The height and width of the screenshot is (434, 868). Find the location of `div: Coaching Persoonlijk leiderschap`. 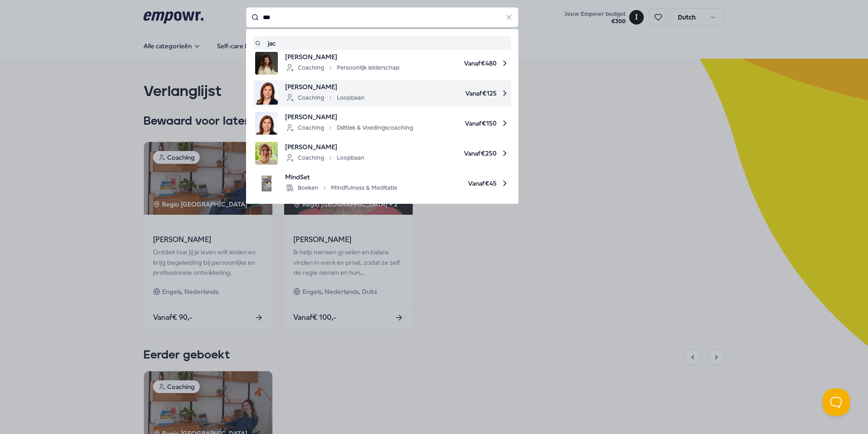

div: Coaching Persoonlijk leiderschap is located at coordinates (342, 68).